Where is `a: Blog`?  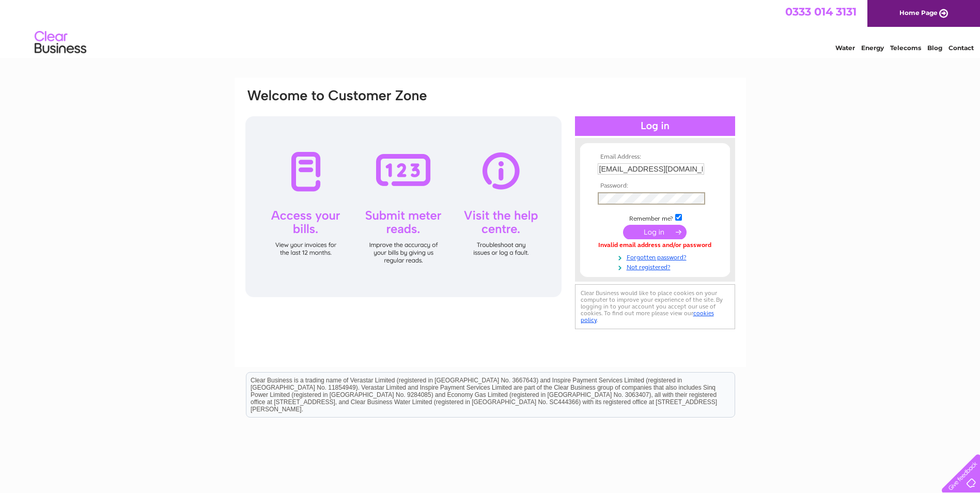
a: Blog is located at coordinates (935, 48).